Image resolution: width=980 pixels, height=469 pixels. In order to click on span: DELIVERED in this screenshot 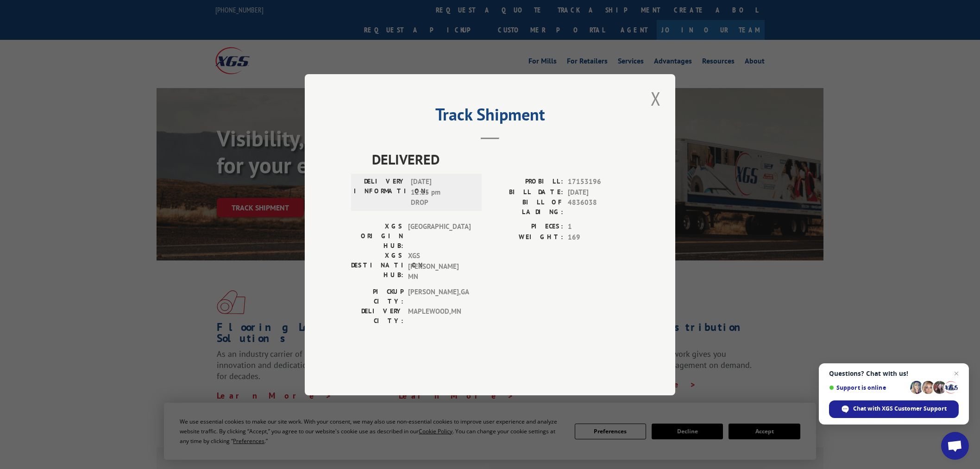, I will do `click(500, 159)`.